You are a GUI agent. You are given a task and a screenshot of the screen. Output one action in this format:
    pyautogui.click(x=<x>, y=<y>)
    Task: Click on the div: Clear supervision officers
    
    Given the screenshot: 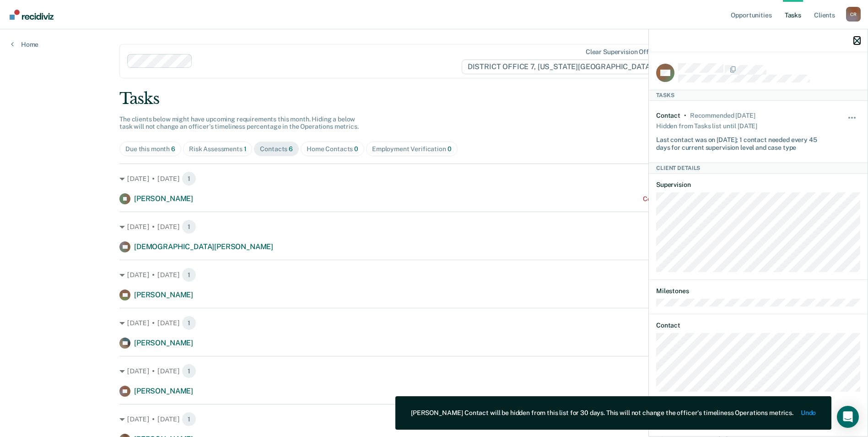 What is the action you would take?
    pyautogui.click(x=625, y=51)
    